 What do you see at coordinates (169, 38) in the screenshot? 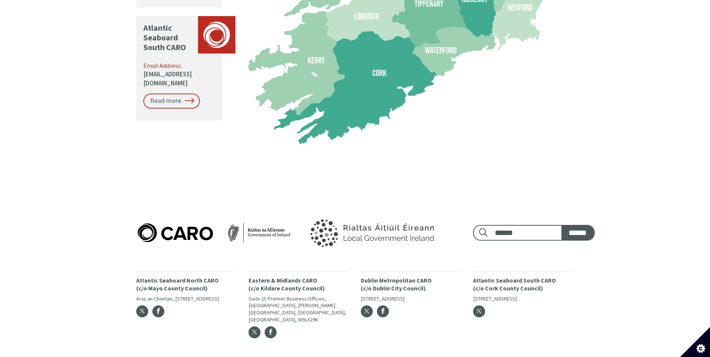
I see `p: Atlantic Seaboard South CARO` at bounding box center [169, 38].